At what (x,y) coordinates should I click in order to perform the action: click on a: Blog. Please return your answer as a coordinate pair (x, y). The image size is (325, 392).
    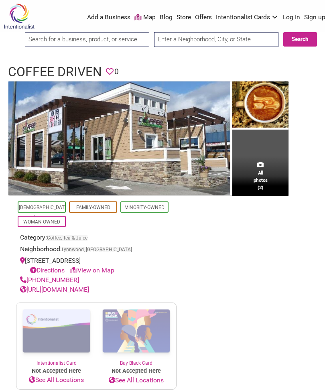
    Looking at the image, I should click on (166, 18).